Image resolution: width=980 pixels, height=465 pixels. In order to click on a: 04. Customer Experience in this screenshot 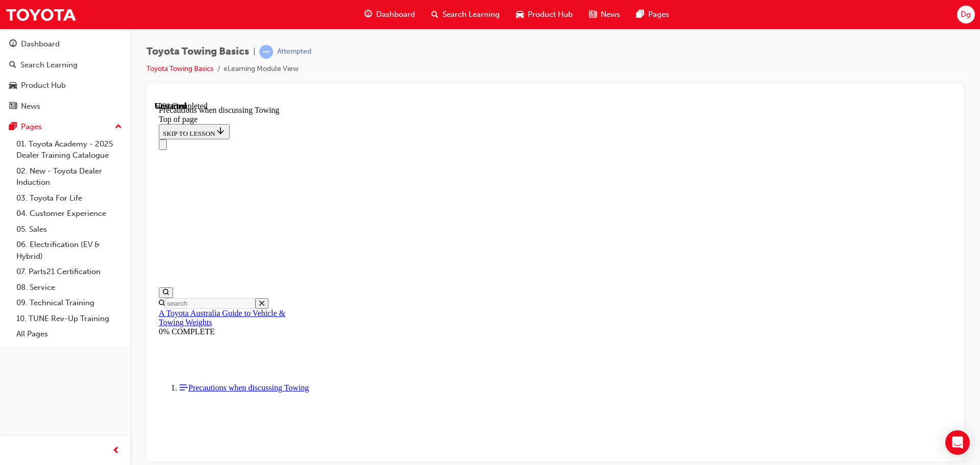, I will do `click(69, 213)`.